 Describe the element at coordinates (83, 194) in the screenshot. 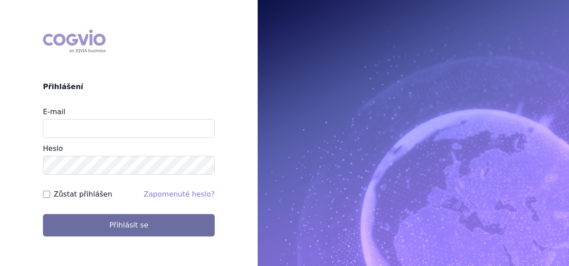

I see `label: Zůstat přihlášen` at that location.